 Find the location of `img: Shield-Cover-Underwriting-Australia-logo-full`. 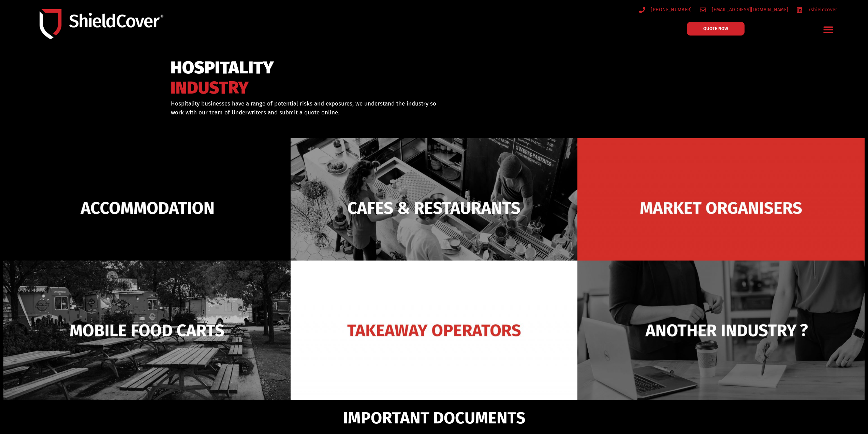

img: Shield-Cover-Underwriting-Australia-logo-full is located at coordinates (101, 24).